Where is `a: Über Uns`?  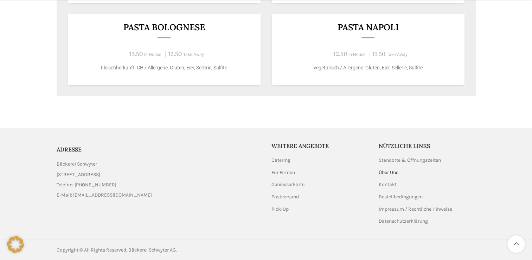
a: Über Uns is located at coordinates (389, 172).